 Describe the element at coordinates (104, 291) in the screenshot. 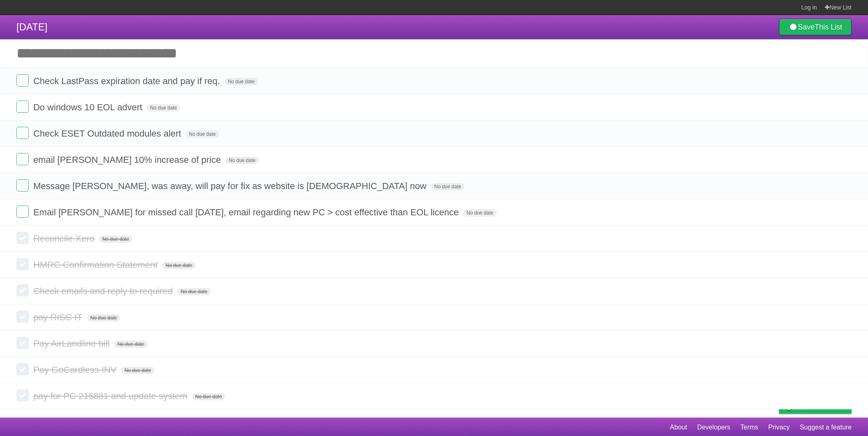

I see `span: Check emails and reply to required` at that location.